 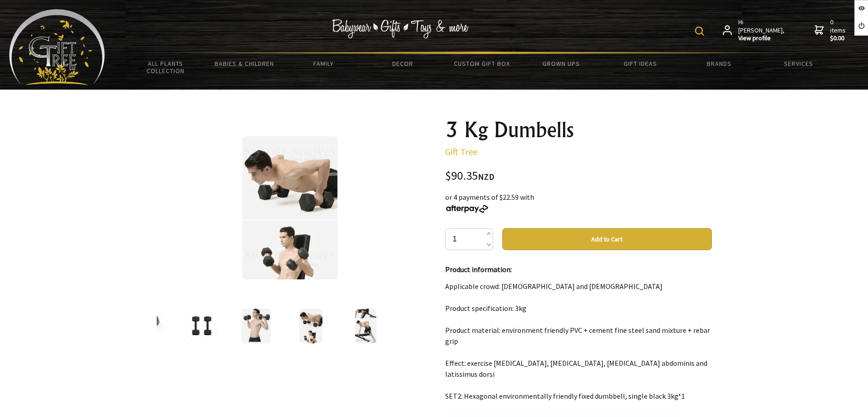 What do you see at coordinates (479, 269) in the screenshot?
I see `strong: Product information:` at bounding box center [479, 269].